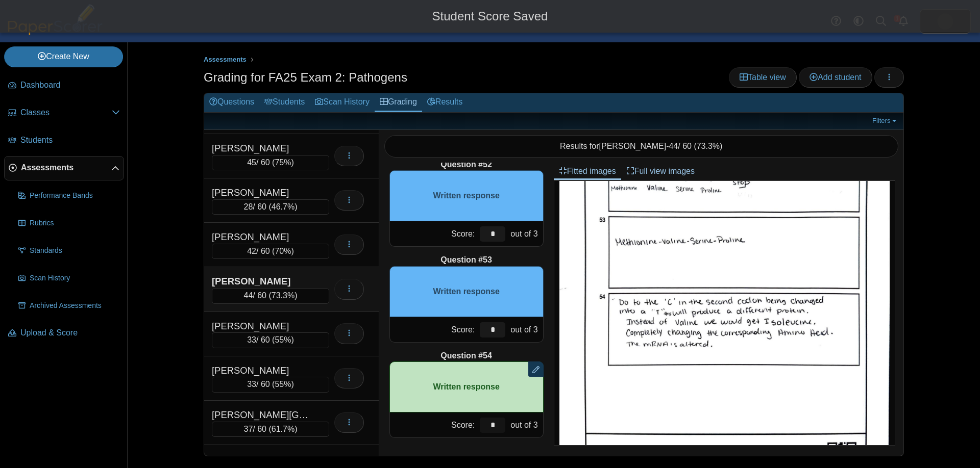 Image resolution: width=980 pixels, height=468 pixels. Describe the element at coordinates (249, 429) in the screenshot. I see `span: 37` at that location.